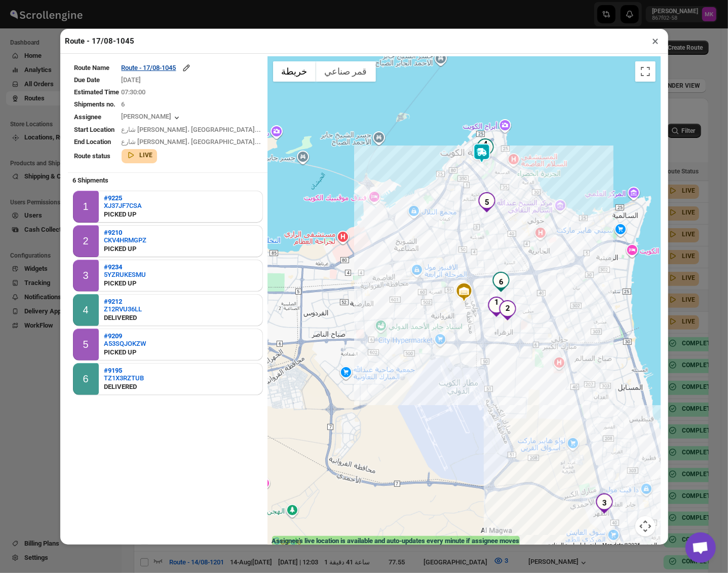  Describe the element at coordinates (125, 267) in the screenshot. I see `button: #9234` at that location.